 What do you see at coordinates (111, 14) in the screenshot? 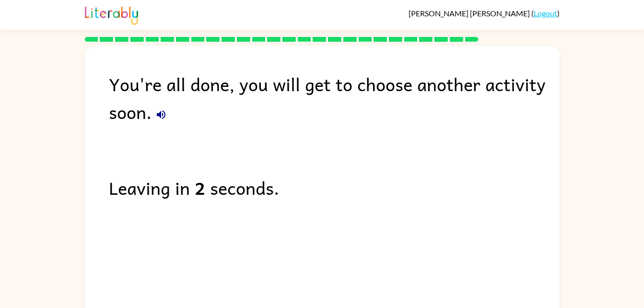
I see `img: Literably` at bounding box center [111, 14].